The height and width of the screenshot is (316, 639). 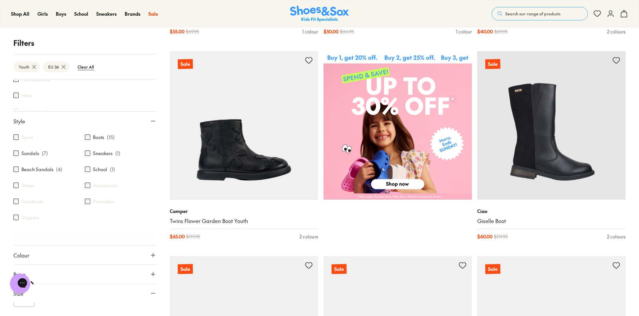 I want to click on label: Shoes, so click(x=28, y=185).